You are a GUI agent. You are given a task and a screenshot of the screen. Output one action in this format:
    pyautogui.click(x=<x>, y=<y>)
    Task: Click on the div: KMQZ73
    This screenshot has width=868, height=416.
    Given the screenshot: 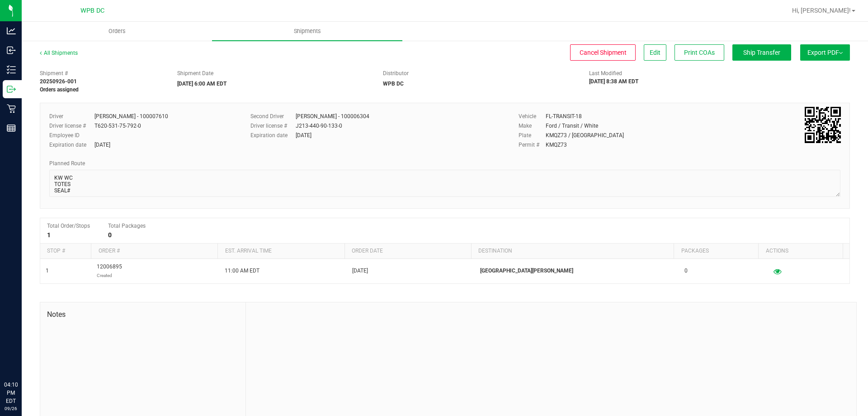 What is the action you would take?
    pyautogui.click(x=556, y=145)
    